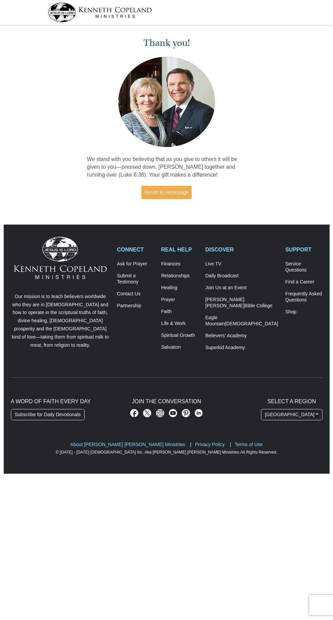 This screenshot has width=333, height=620. What do you see at coordinates (242, 264) in the screenshot?
I see `a: Live TV` at bounding box center [242, 264].